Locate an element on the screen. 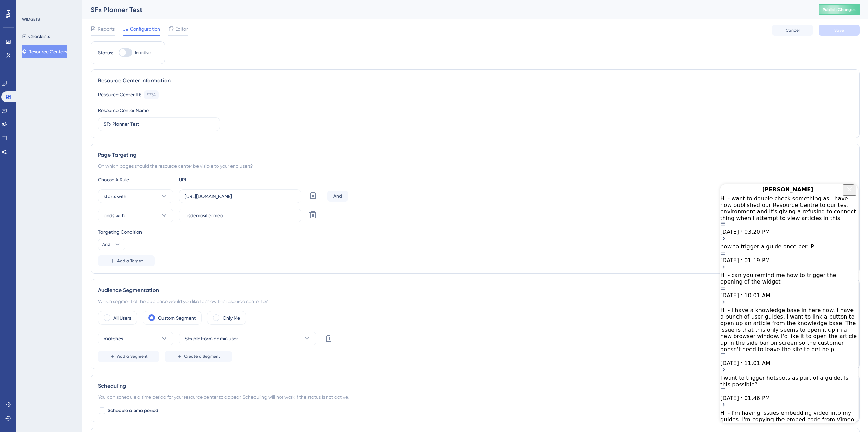 This screenshot has height=432, width=868. div: WIDGETS is located at coordinates (31, 19).